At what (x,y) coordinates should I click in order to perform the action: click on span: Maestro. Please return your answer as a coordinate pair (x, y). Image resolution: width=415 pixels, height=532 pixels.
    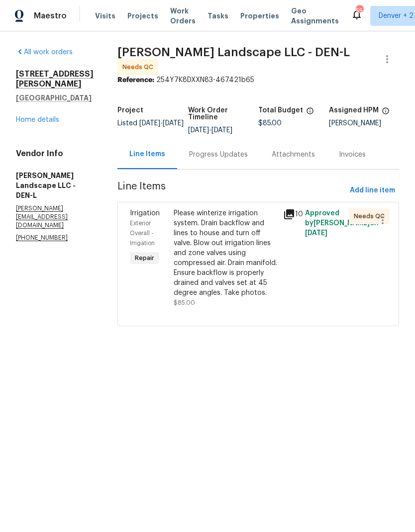
    Looking at the image, I should click on (50, 16).